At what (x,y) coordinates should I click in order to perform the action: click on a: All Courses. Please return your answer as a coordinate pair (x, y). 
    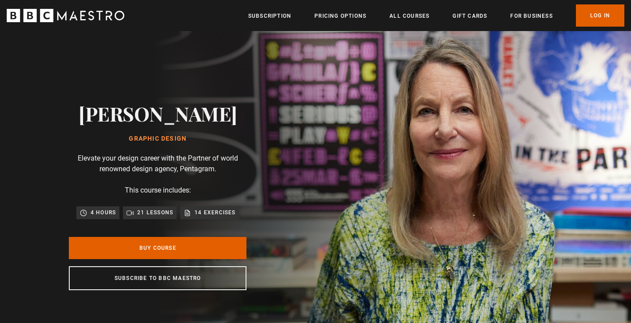
    Looking at the image, I should click on (410, 16).